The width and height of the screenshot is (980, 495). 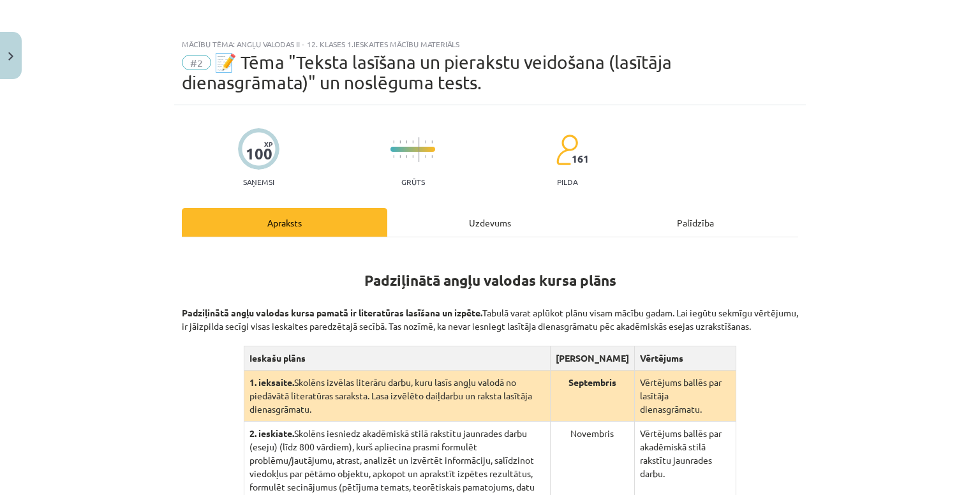 What do you see at coordinates (397, 396) in the screenshot?
I see `td: Skolēns izvēlas literāru darbu, kuru lasīs angļu valodā no piedāvātā literatūras saraksta. Lasa i...` at bounding box center [397, 396].